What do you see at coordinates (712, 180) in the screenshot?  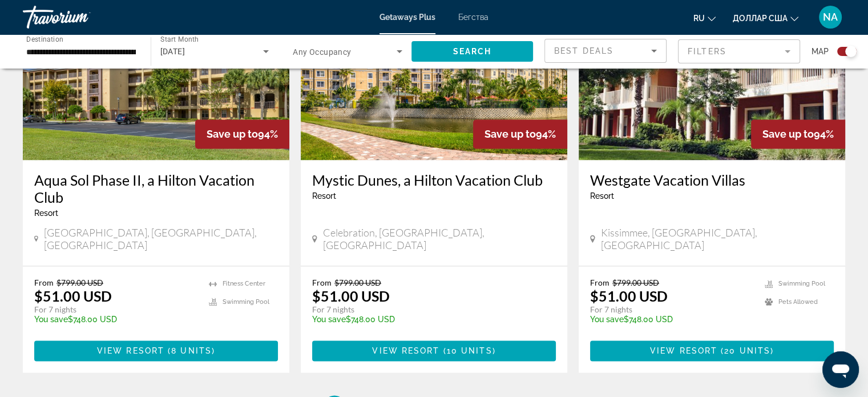 I see `a: Westgate Vacation Villas` at bounding box center [712, 180].